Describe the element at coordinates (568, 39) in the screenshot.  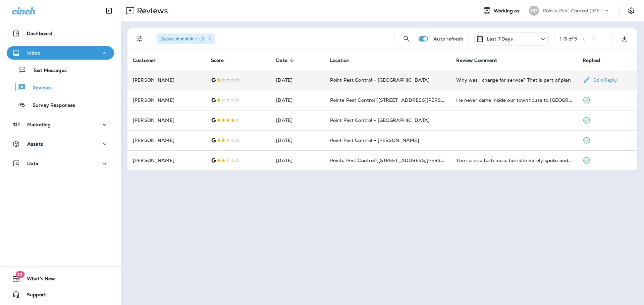
I see `div: 1 - 5 of 5` at that location.